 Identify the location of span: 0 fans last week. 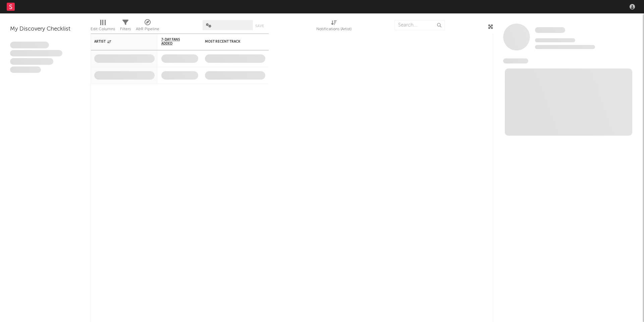
(565, 47).